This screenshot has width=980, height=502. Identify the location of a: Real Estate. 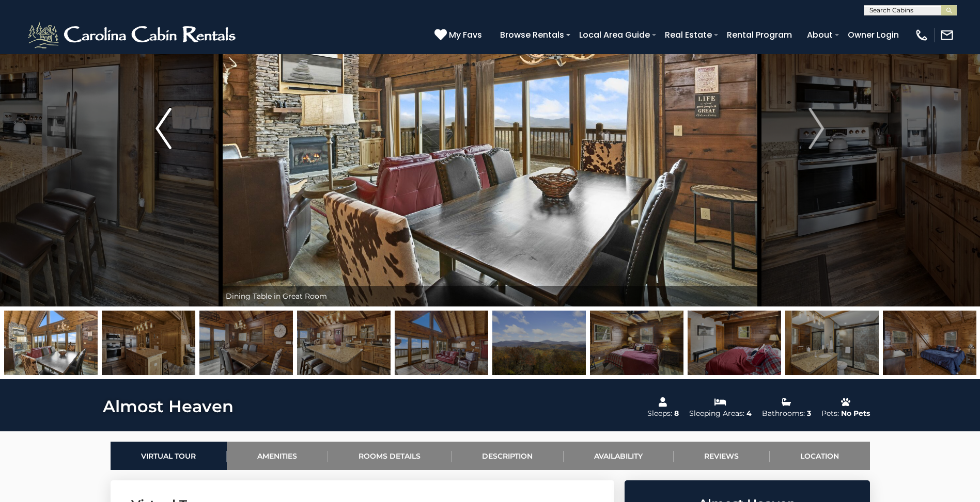
(688, 34).